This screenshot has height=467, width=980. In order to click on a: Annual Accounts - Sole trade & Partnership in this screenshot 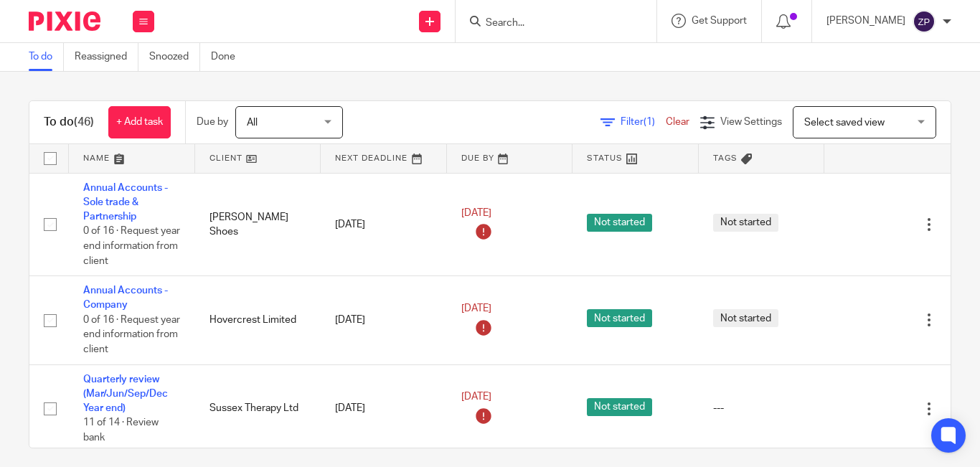, I will do `click(125, 203)`.